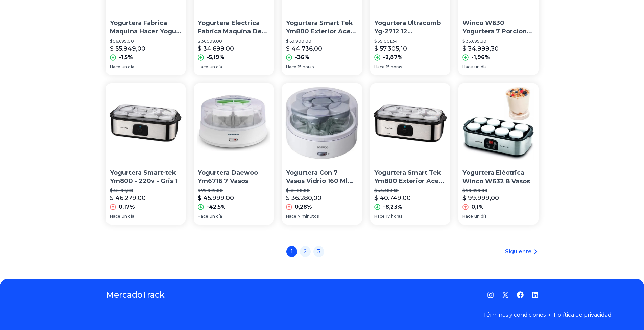 This screenshot has width=644, height=330. Describe the element at coordinates (303, 207) in the screenshot. I see `p: 0,28%` at that location.